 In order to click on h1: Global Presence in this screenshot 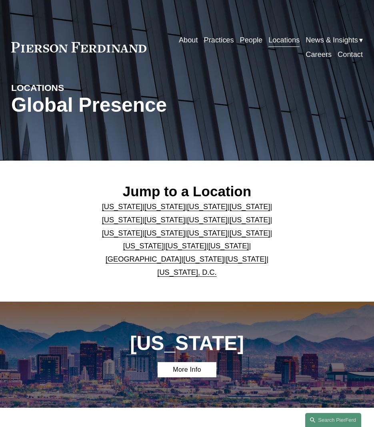, I will do `click(129, 105)`.